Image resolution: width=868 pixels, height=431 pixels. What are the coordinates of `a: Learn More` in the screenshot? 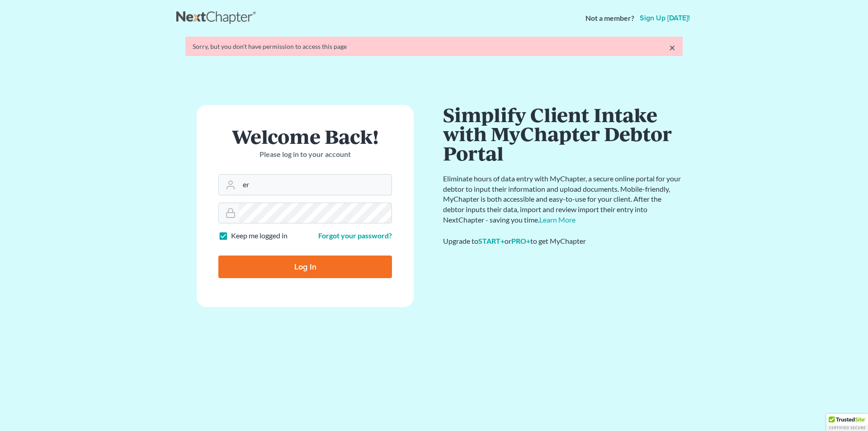 It's located at (557, 219).